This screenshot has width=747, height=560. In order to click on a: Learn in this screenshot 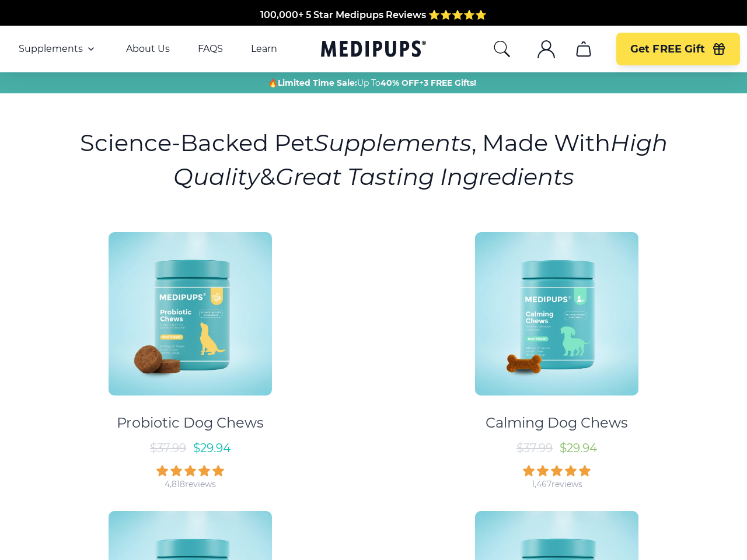, I will do `click(264, 49)`.